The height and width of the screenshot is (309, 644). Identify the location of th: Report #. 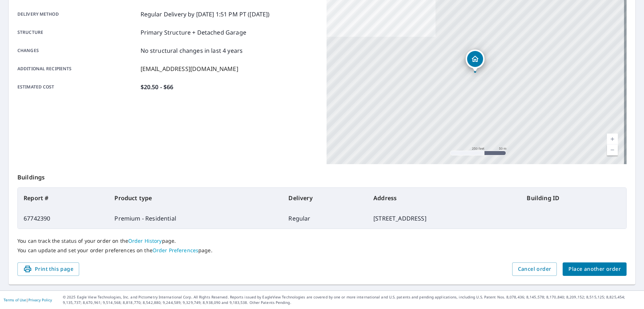
(63, 198).